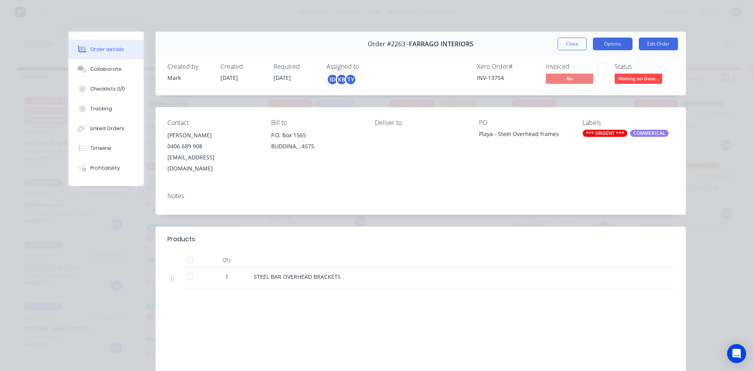 Image resolution: width=754 pixels, height=371 pixels. Describe the element at coordinates (572, 44) in the screenshot. I see `button: Close` at that location.